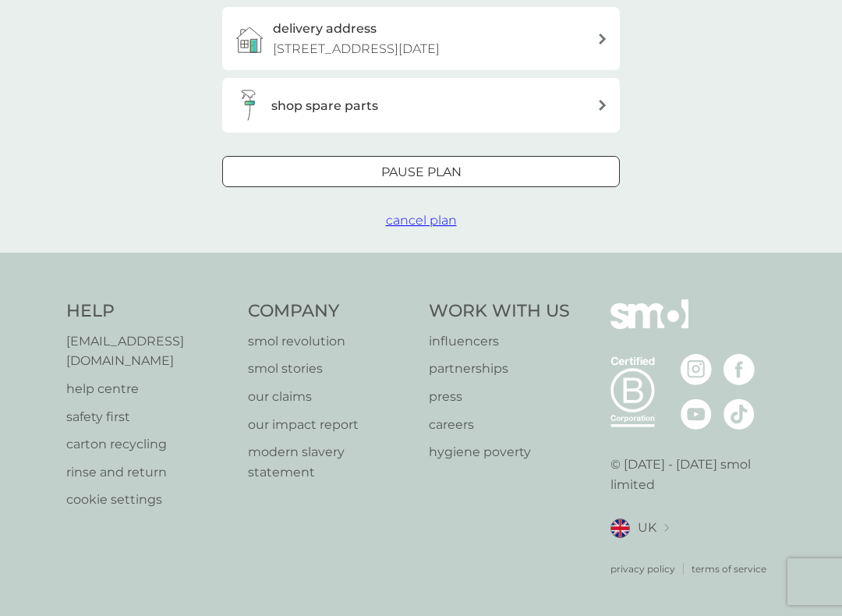  I want to click on a: our claims, so click(331, 397).